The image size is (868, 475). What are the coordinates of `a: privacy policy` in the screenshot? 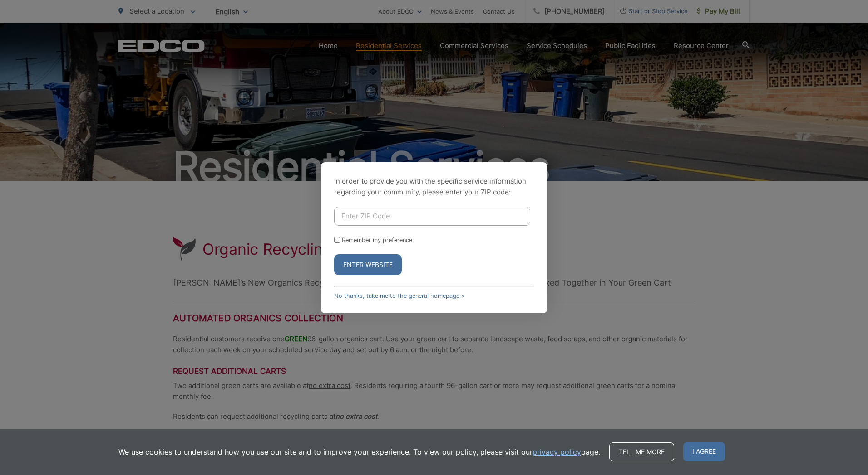 It's located at (556, 452).